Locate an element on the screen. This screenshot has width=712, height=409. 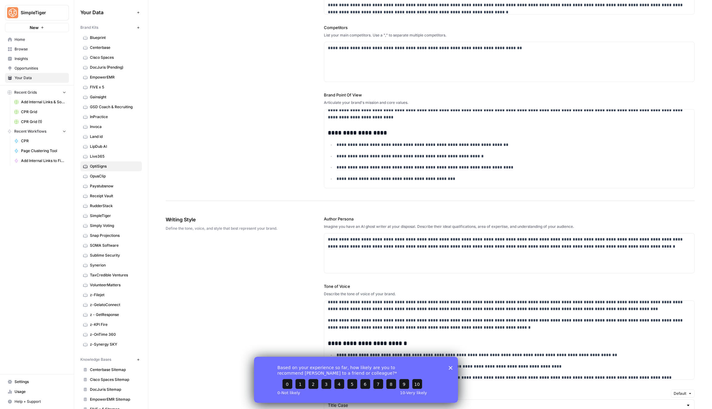
a: InPractice is located at coordinates (111, 117).